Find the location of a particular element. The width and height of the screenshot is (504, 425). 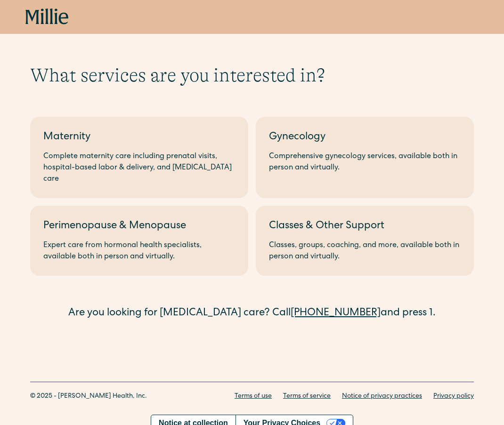

div: Perimenopause & Menopause is located at coordinates (139, 226).